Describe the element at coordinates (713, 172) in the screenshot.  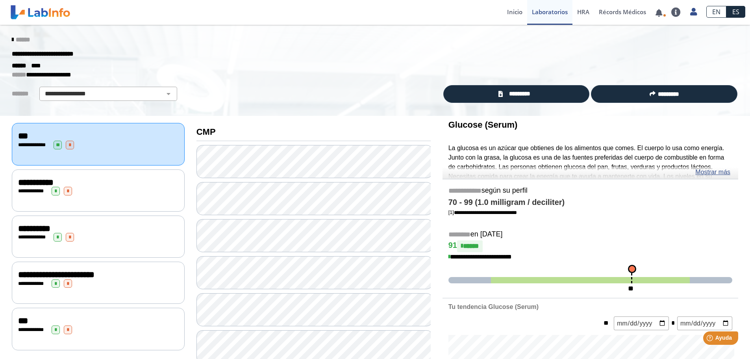
I see `a: Mostrar más` at that location.